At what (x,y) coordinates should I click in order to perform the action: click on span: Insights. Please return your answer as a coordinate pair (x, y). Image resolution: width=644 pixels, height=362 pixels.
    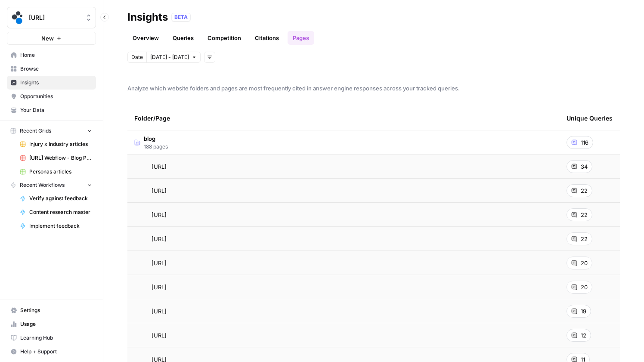
    Looking at the image, I should click on (56, 83).